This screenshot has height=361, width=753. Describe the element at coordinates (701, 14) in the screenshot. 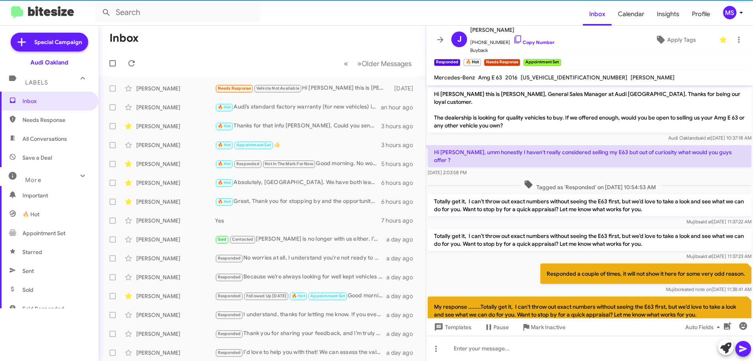

I see `span: Profile` at that location.